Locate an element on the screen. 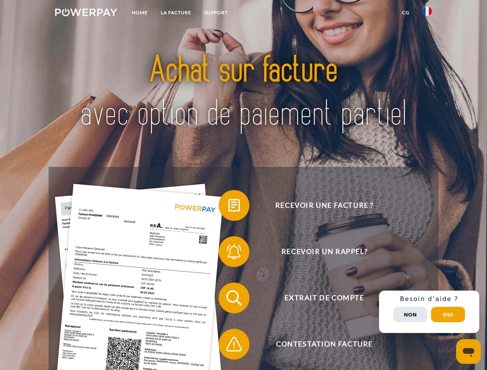 Image resolution: width=487 pixels, height=370 pixels. h3: Besoin d’aide ? is located at coordinates (429, 299).